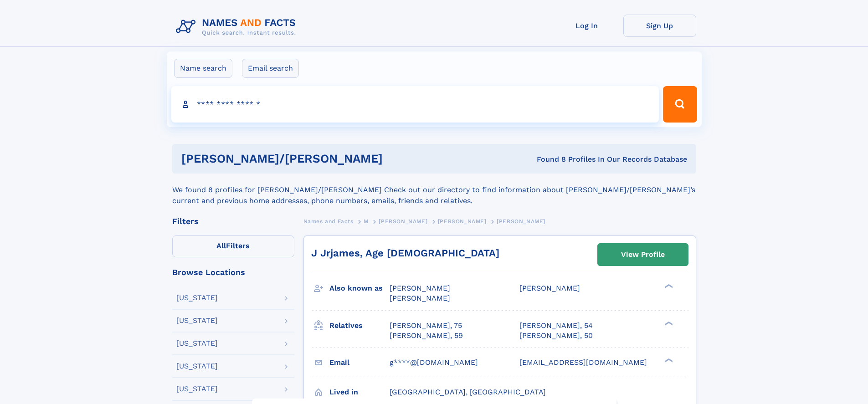  Describe the element at coordinates (680, 104) in the screenshot. I see `button: Search Button` at that location.